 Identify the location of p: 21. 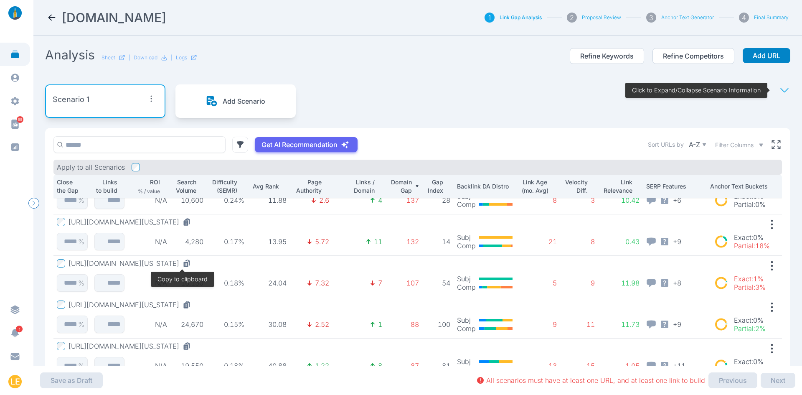
(539, 241).